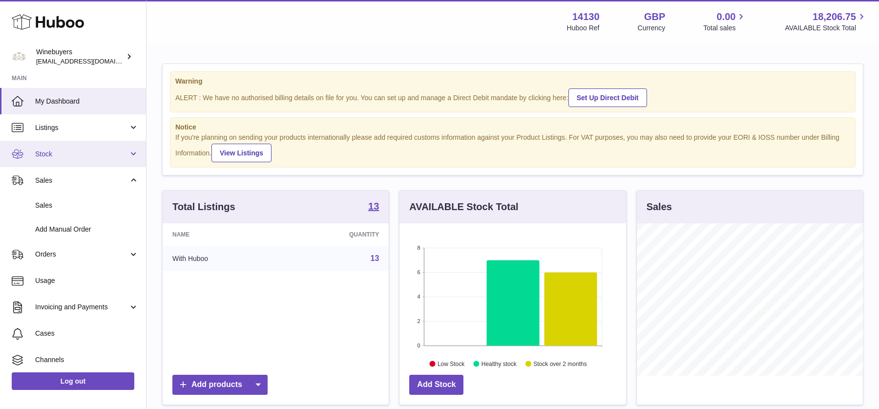 The width and height of the screenshot is (879, 409). Describe the element at coordinates (725, 21) in the screenshot. I see `a: 0.00 Total sales` at that location.